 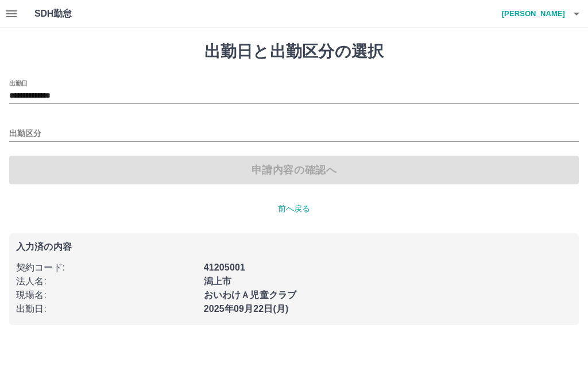 I want to click on p: 入力済の内容, so click(x=294, y=247).